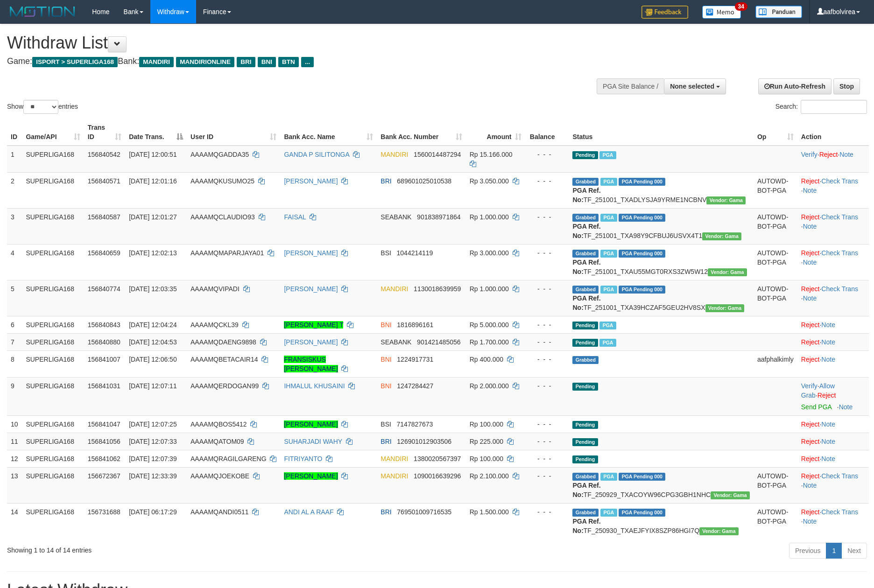  Describe the element at coordinates (487, 459) in the screenshot. I see `span: Rp 100.000` at that location.